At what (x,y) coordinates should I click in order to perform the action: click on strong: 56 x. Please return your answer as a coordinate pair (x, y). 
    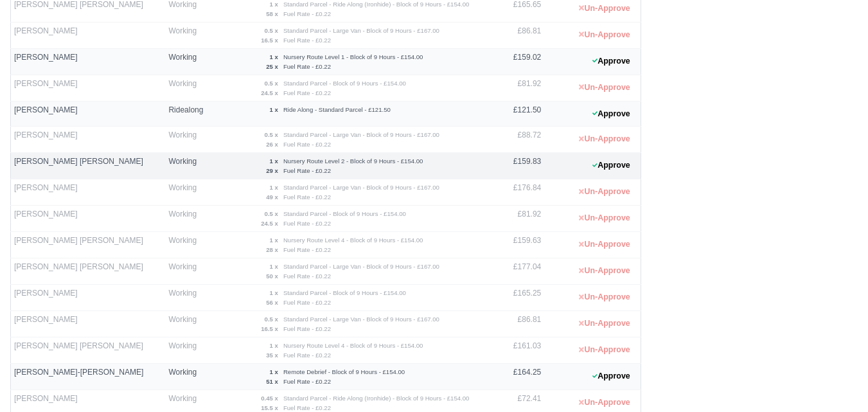
    Looking at the image, I should click on (272, 302).